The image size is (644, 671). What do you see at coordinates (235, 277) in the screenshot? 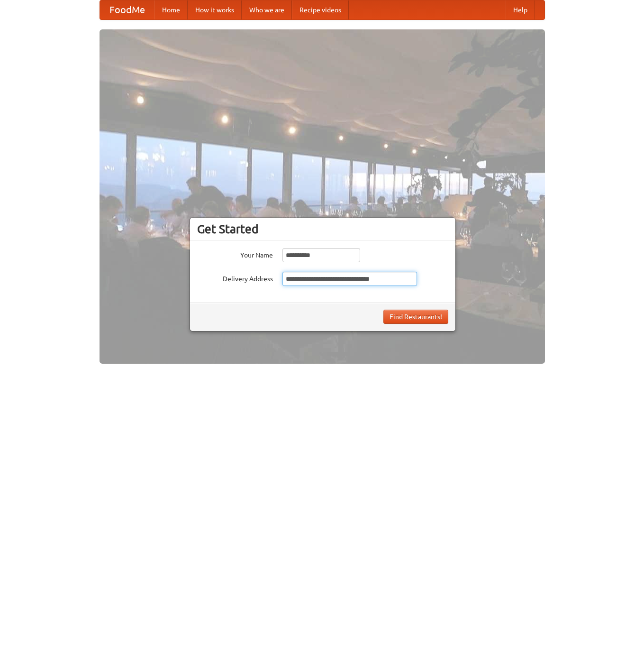
I see `label: Delivery Address` at bounding box center [235, 277].